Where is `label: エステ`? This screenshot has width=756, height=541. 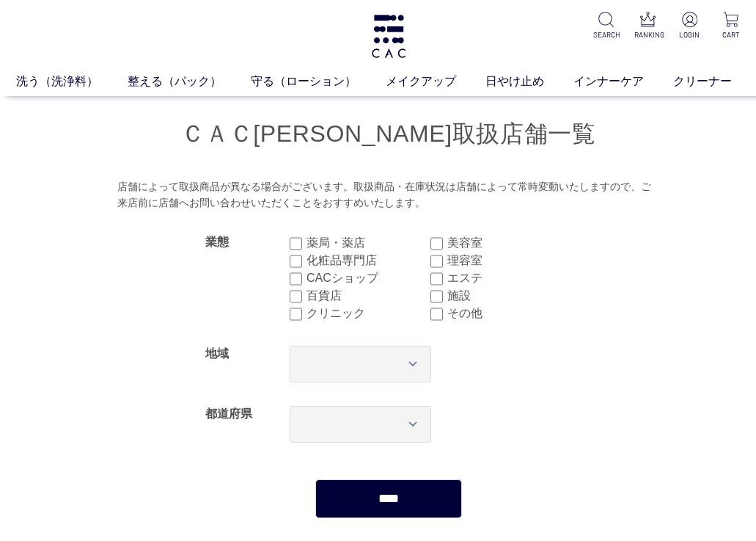 label: エステ is located at coordinates (509, 278).